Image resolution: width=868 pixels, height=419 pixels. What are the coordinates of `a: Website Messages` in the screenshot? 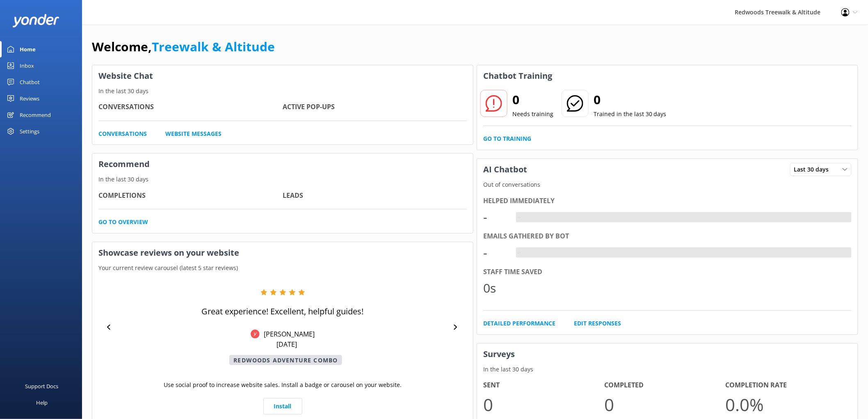 It's located at (193, 134).